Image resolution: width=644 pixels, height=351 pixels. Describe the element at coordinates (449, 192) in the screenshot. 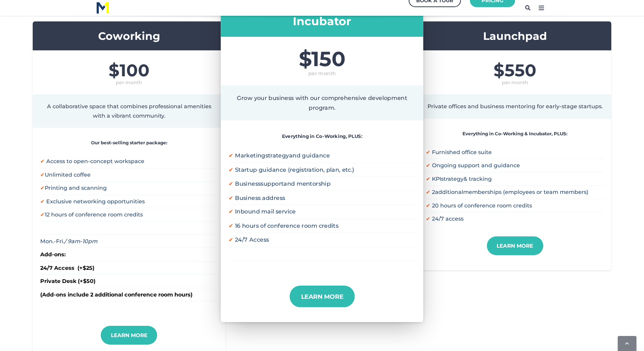

I see `span: additional` at that location.